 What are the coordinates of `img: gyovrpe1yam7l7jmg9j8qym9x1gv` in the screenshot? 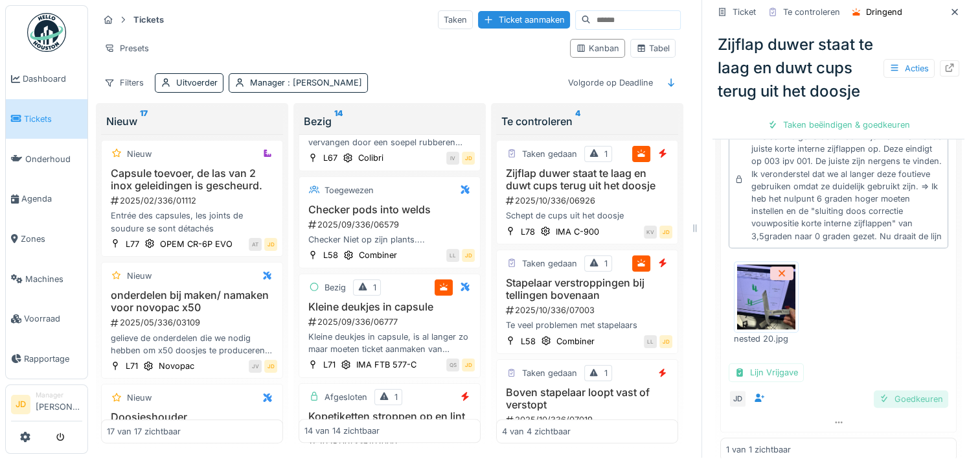 It's located at (766, 297).